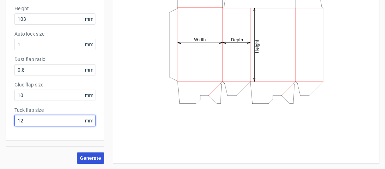  Describe the element at coordinates (91, 158) in the screenshot. I see `button: Generate` at that location.